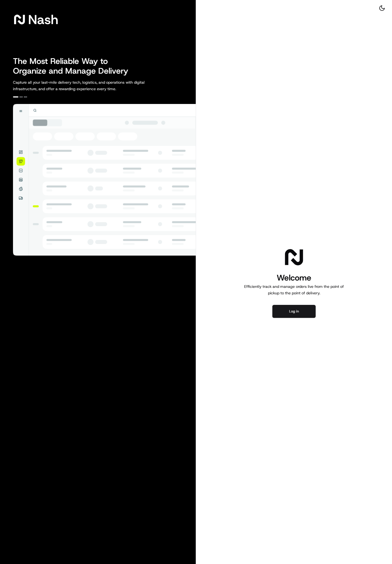 Image resolution: width=392 pixels, height=564 pixels. Describe the element at coordinates (43, 20) in the screenshot. I see `span: Nash` at that location.